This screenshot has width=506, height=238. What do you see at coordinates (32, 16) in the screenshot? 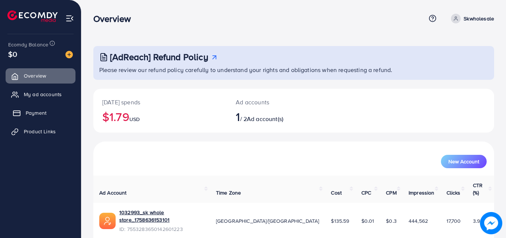
I see `a: logo` at bounding box center [32, 16].